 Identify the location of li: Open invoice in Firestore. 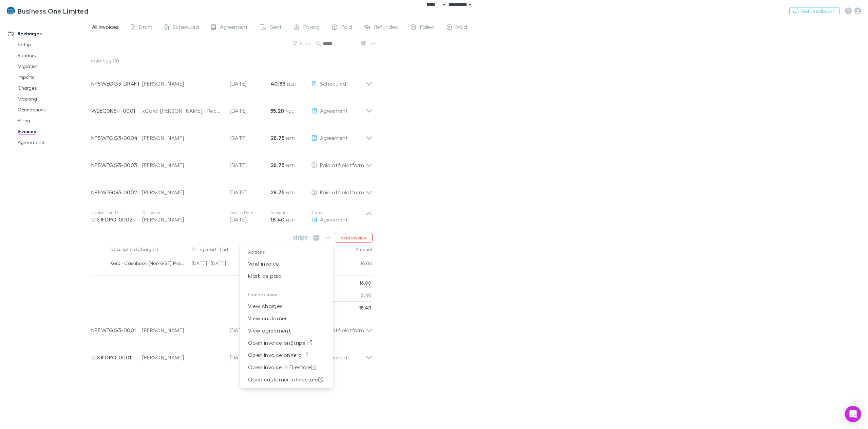
(286, 367).